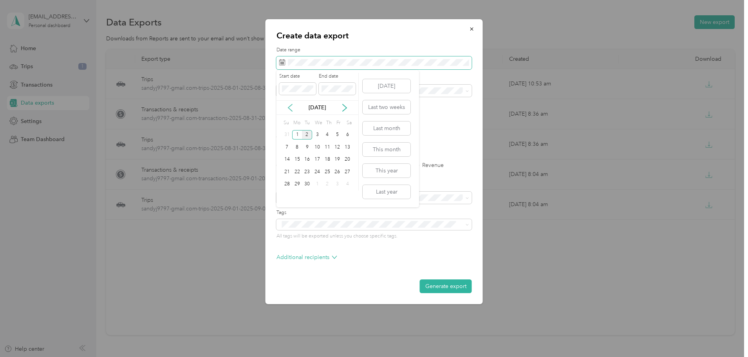  Describe the element at coordinates (327, 147) in the screenshot. I see `div: 11` at that location.